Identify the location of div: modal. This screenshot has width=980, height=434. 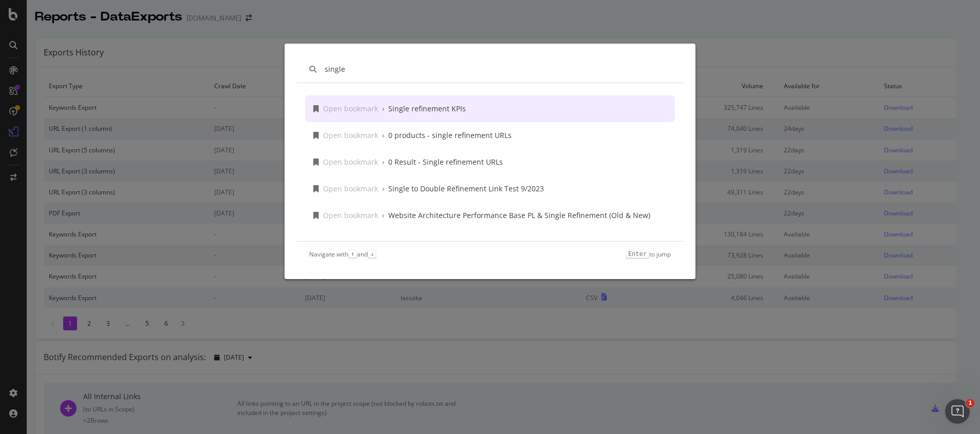
(490, 161).